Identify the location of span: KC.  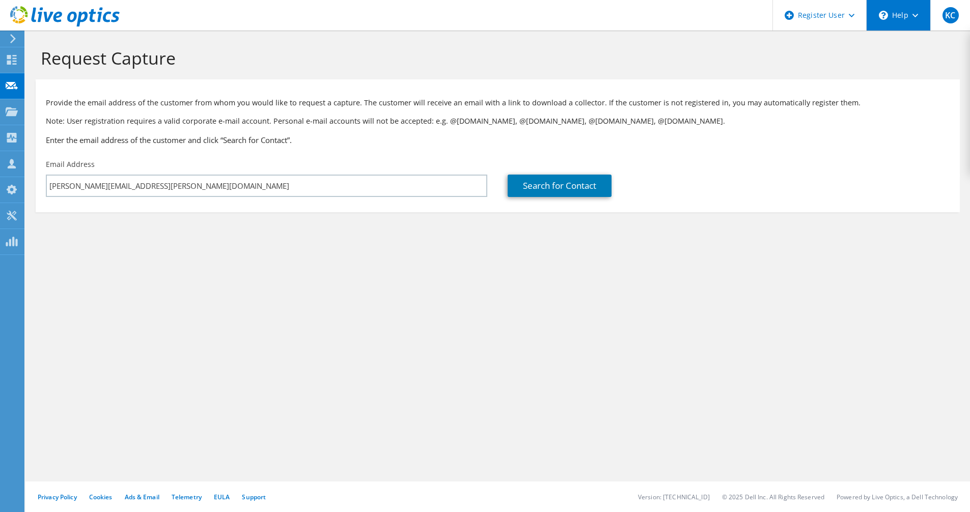
(951, 15).